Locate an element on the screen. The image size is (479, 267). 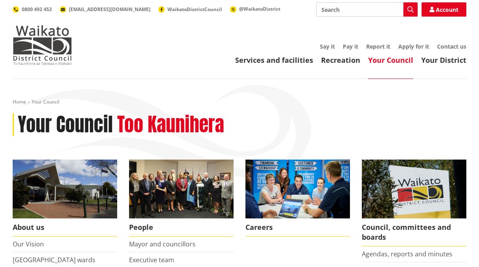
a: Our Vision is located at coordinates (28, 244).